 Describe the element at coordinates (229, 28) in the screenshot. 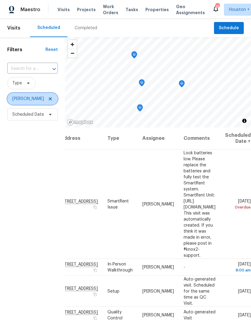

I see `button: Schedule` at that location.